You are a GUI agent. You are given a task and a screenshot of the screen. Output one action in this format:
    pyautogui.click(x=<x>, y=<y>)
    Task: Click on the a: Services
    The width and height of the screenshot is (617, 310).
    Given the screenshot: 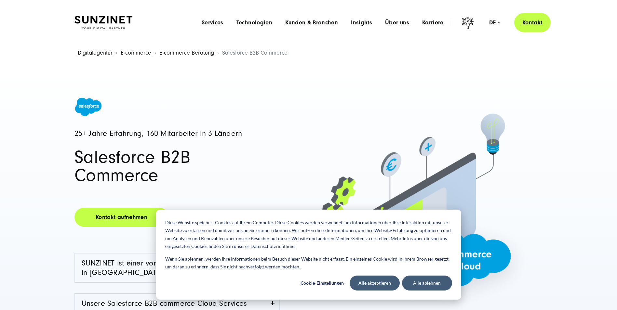 What is the action you would take?
    pyautogui.click(x=212, y=23)
    